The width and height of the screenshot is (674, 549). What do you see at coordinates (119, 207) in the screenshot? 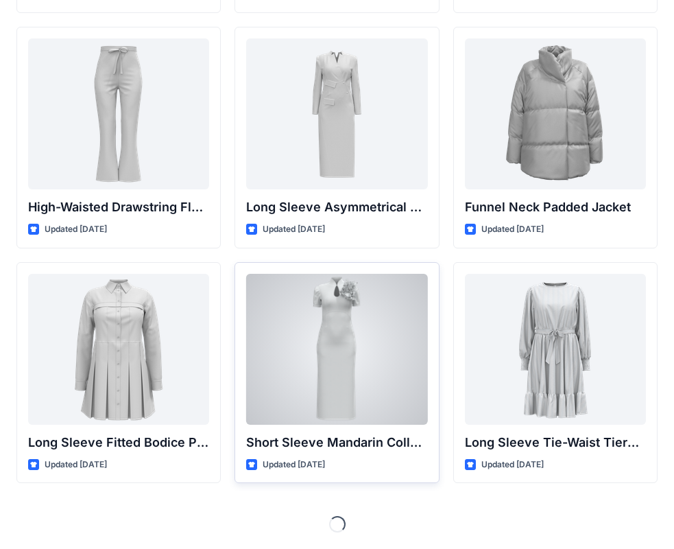
I see `p: High-Waisted Drawstring Flare Trousers` at bounding box center [119, 207].